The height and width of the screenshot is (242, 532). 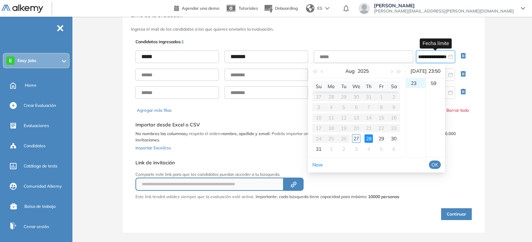 I want to click on span: Crear Evaluación, so click(x=40, y=105).